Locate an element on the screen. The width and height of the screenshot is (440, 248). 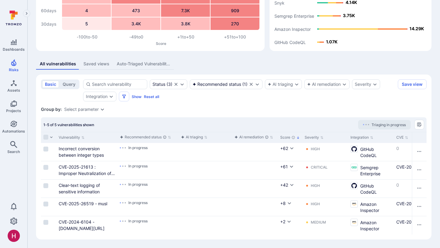
div: All vulnerabilities is located at coordinates (58, 64).